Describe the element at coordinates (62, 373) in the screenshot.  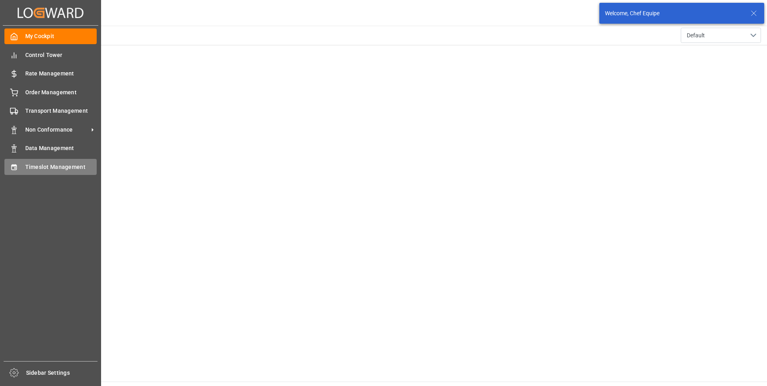
I see `span: Sidebar Settings` at that location.